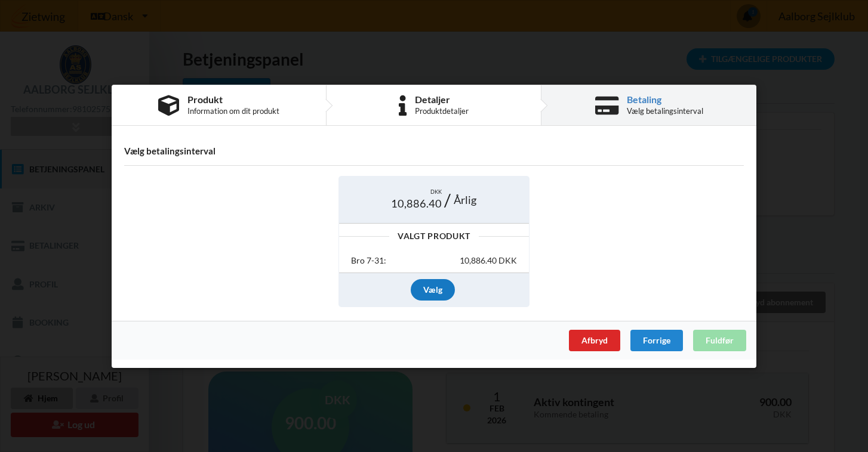 The image size is (868, 452). I want to click on span: 10,886.40, so click(417, 203).